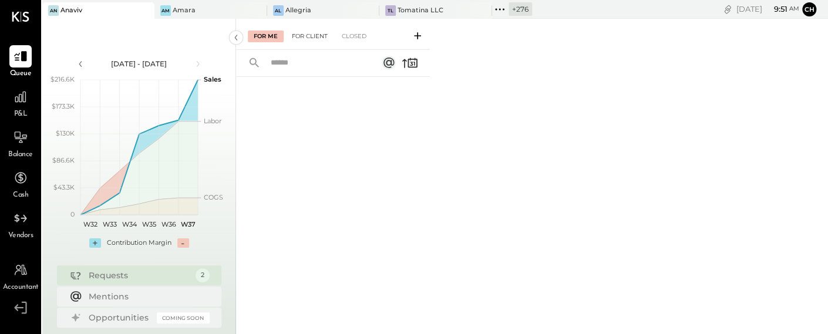 The width and height of the screenshot is (828, 334). What do you see at coordinates (21, 155) in the screenshot?
I see `span: Balance` at bounding box center [21, 155].